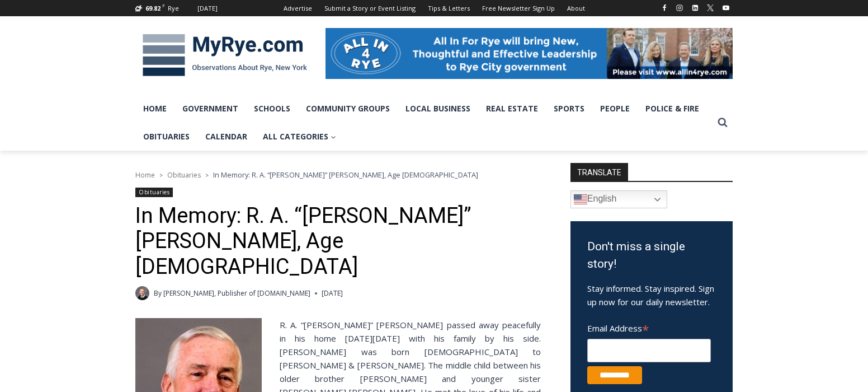 This screenshot has height=392, width=868. I want to click on a: X, so click(710, 8).